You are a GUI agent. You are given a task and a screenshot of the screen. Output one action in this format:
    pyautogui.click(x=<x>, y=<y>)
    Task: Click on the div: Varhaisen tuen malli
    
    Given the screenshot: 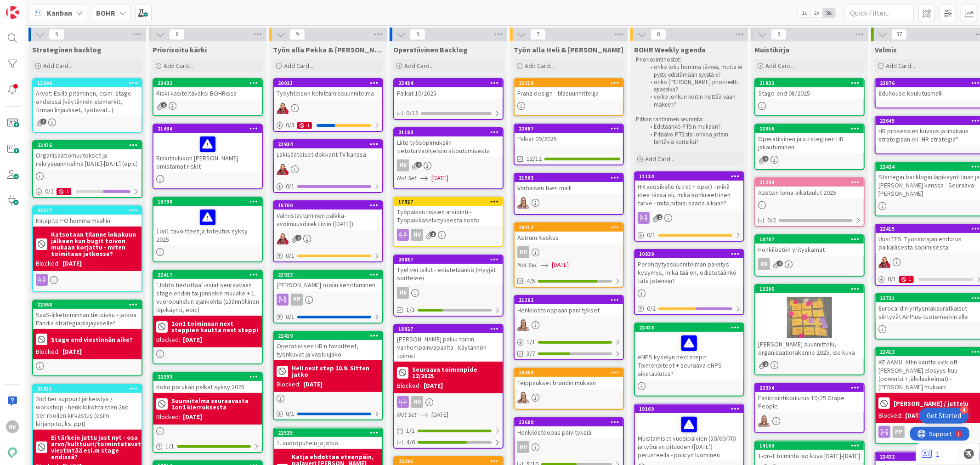 What is the action you would take?
    pyautogui.click(x=569, y=188)
    